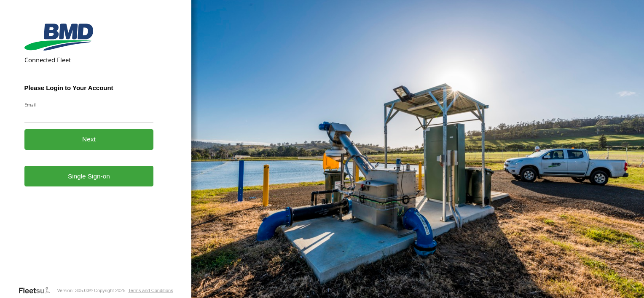  Describe the element at coordinates (89, 176) in the screenshot. I see `a: Single Sign-on` at that location.